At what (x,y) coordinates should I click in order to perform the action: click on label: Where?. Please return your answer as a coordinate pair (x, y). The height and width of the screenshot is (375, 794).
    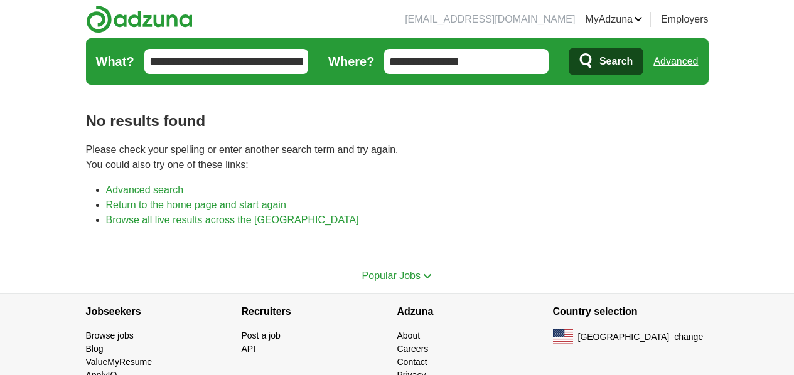
    Looking at the image, I should click on (351, 62).